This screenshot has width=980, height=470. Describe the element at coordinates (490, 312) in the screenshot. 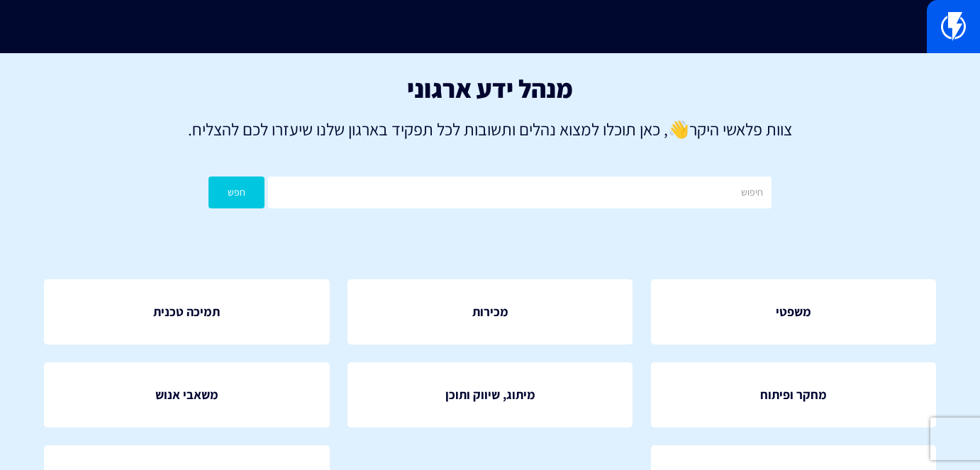

I see `a: מכירות` at that location.